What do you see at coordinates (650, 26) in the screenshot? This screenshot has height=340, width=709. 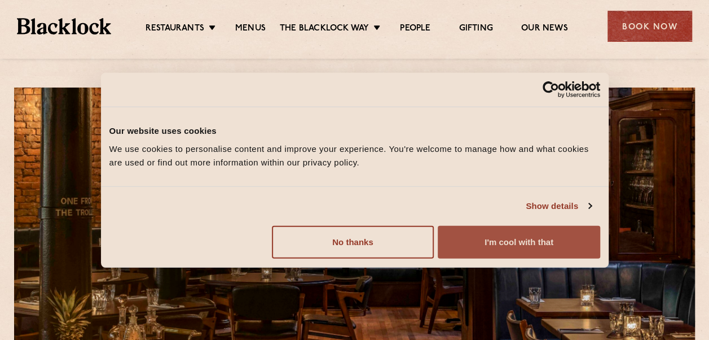 I see `div: Book Now` at bounding box center [650, 26].